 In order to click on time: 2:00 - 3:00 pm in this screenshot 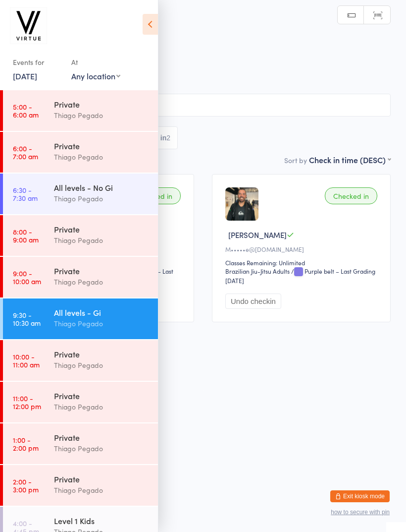, I will do `click(26, 485)`.